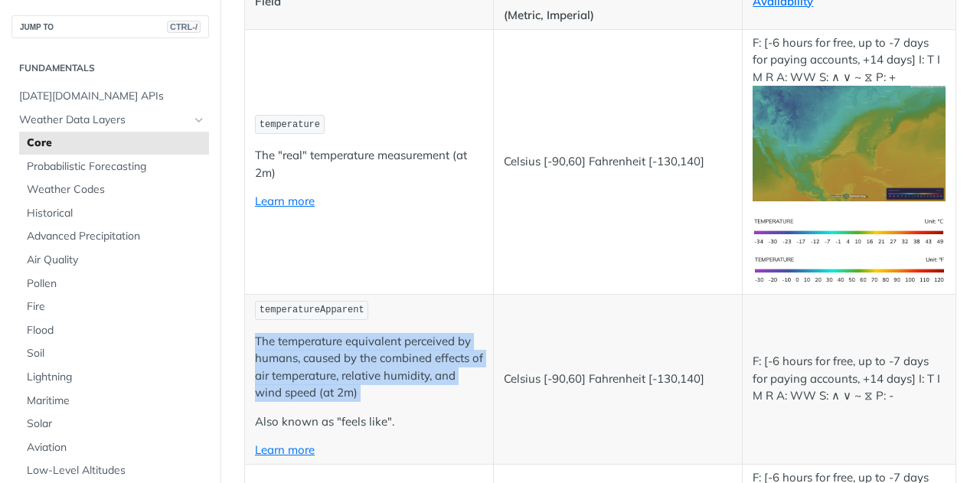 The height and width of the screenshot is (483, 980). I want to click on span: Fire, so click(116, 307).